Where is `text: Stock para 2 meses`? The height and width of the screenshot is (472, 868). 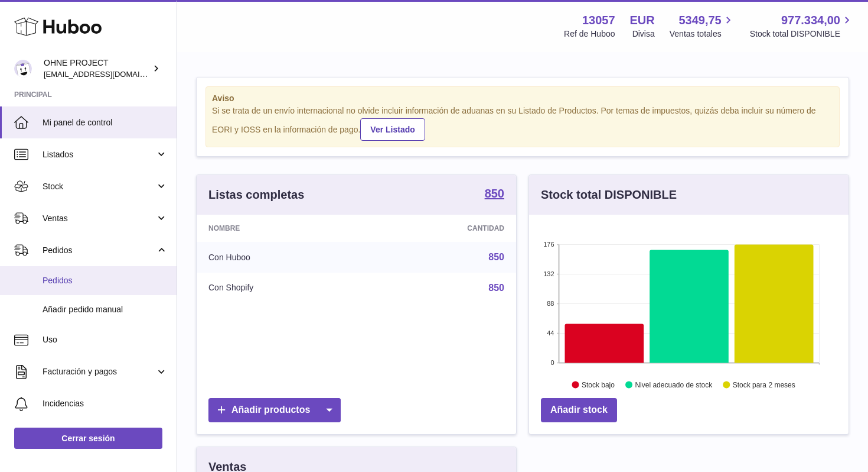 text: Stock para 2 meses is located at coordinates (764, 384).